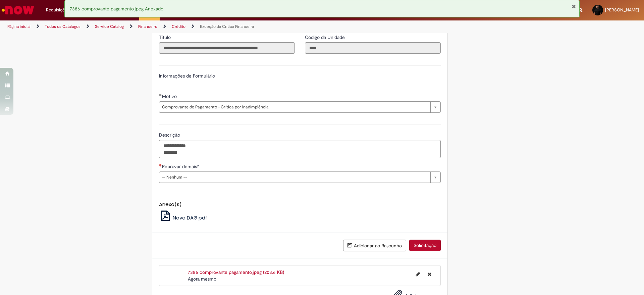 The image size is (644, 295). What do you see at coordinates (18, 10) in the screenshot?
I see `img: ServiceNow` at bounding box center [18, 10].